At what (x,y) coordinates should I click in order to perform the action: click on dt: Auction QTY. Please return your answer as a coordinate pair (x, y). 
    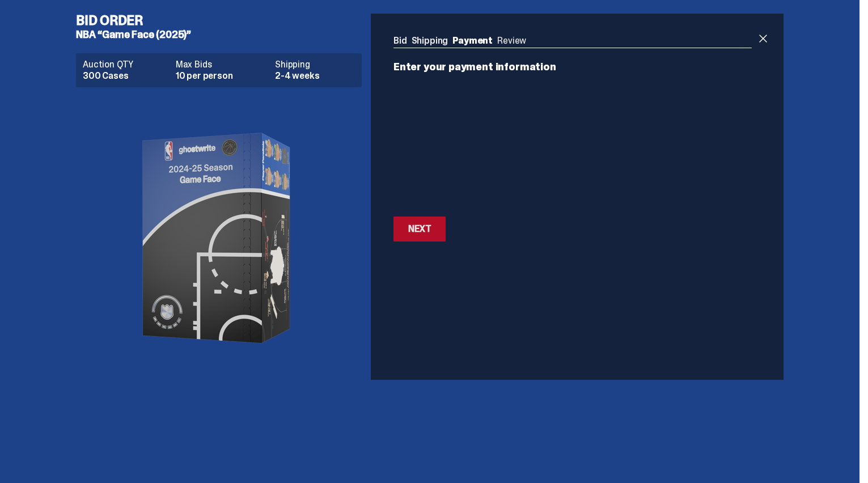
    Looking at the image, I should click on (126, 65).